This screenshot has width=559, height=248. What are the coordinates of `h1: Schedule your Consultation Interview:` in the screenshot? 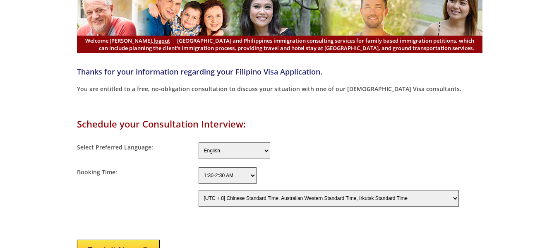 It's located at (280, 124).